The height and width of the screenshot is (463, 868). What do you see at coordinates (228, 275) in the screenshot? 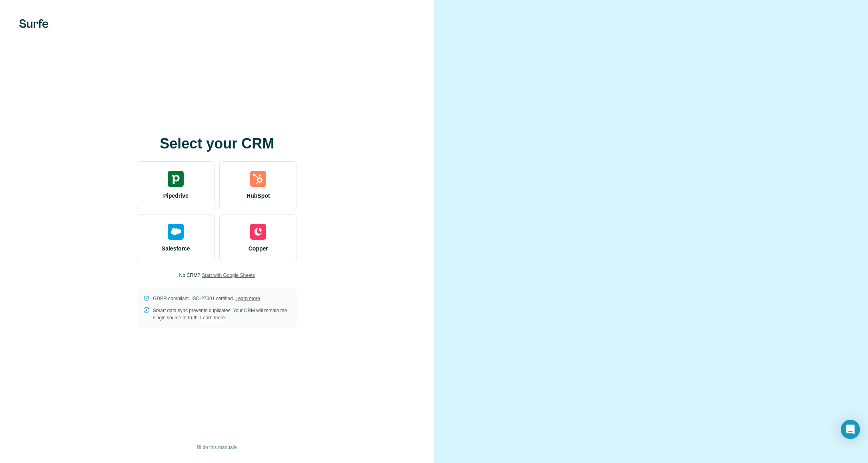
I see `button: Start with Google Sheets` at bounding box center [228, 275].